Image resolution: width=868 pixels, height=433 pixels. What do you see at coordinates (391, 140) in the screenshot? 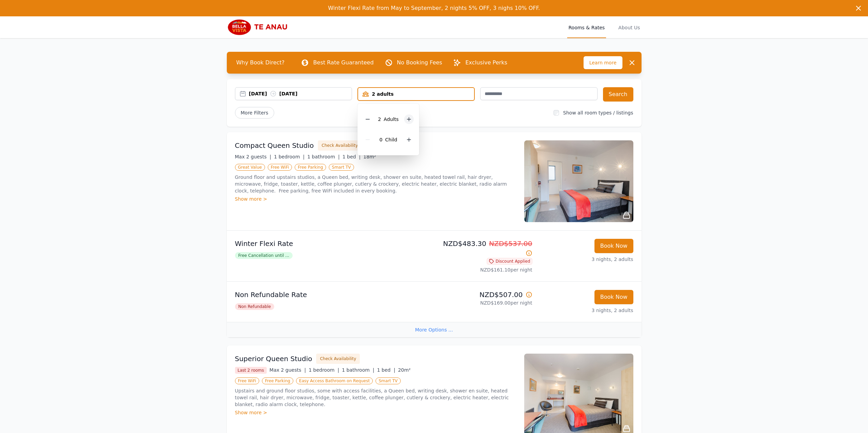
I see `span: Child` at bounding box center [391, 140].